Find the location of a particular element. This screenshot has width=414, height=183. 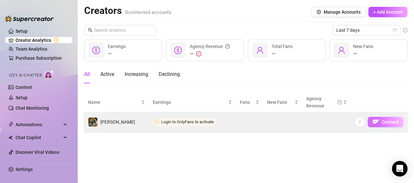

span: Chat Copilot is located at coordinates (39, 137).